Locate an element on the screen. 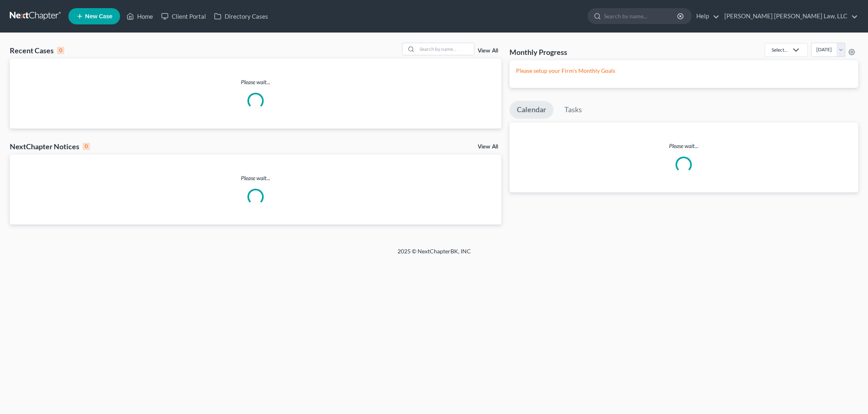  h3: Monthly Progress is located at coordinates (539, 52).